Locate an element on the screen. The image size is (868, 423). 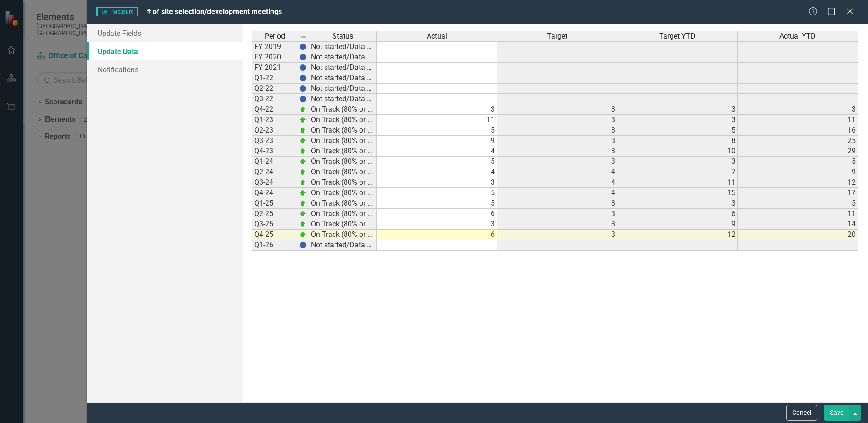
td: Q4-24 is located at coordinates (275, 193).